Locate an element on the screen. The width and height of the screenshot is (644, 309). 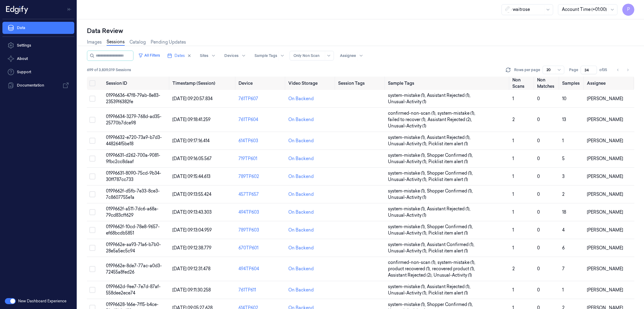
span: 0199662f-a511-7dc6-a68a-79cd83cff629 is located at coordinates (132, 212).